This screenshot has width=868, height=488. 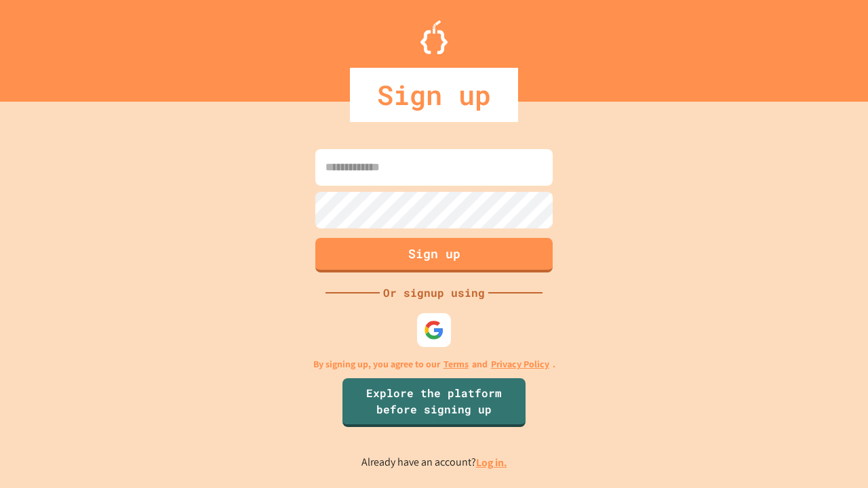 What do you see at coordinates (434, 462) in the screenshot?
I see `p: Already have an account?` at bounding box center [434, 462].